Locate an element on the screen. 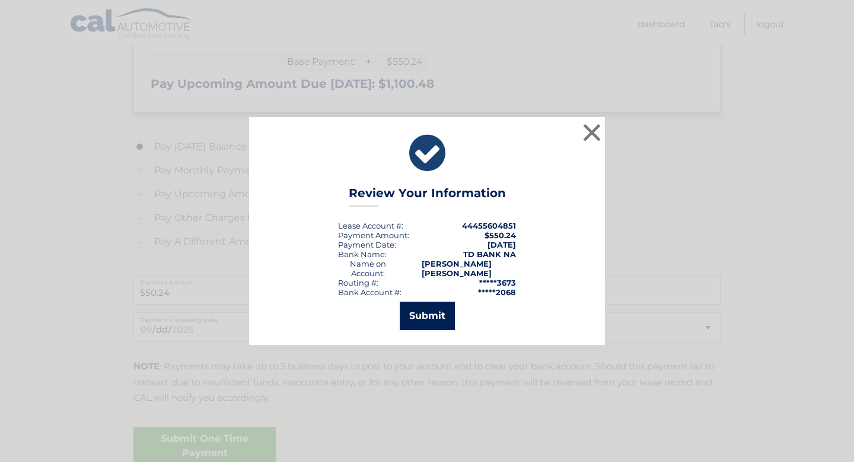  span: $550.24 is located at coordinates (500, 235).